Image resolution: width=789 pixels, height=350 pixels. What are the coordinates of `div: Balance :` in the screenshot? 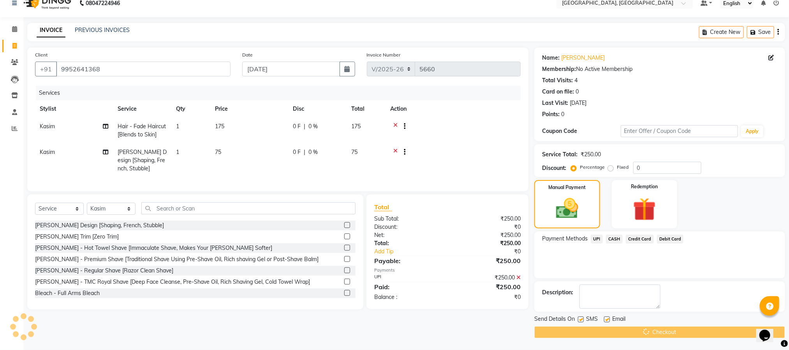 It's located at (408, 297).